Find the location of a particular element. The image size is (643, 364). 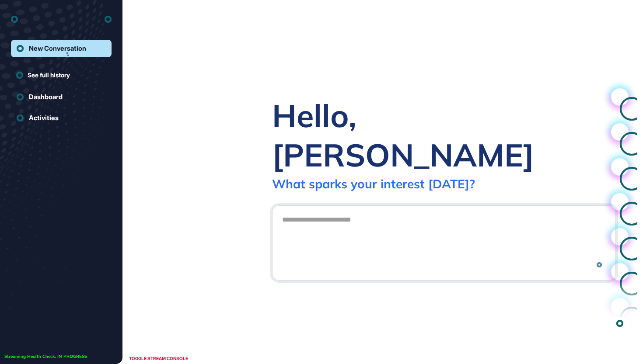

a: Activities is located at coordinates (61, 118).